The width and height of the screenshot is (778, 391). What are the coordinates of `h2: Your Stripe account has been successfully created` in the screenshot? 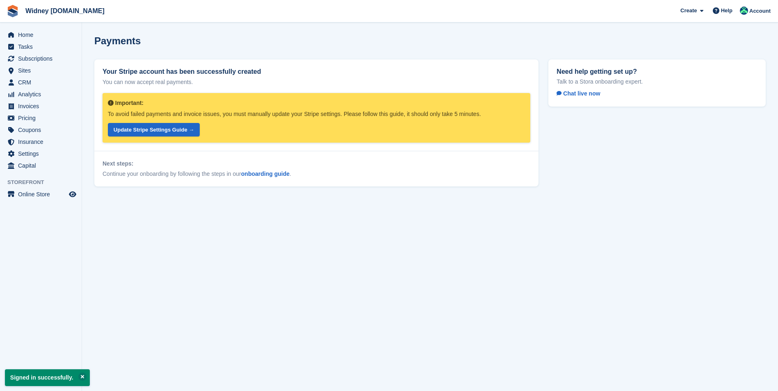 It's located at (316, 71).